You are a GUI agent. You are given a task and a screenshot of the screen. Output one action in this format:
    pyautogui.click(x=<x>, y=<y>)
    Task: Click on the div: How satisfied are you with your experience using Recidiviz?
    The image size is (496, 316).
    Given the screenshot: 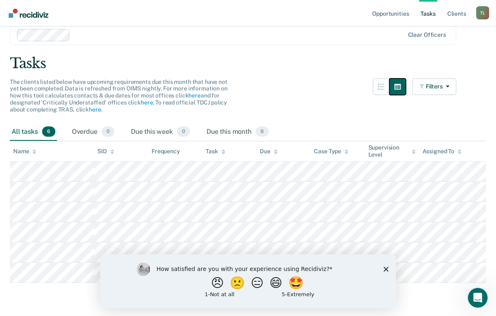 What is the action you would take?
    pyautogui.click(x=152, y=14)
    